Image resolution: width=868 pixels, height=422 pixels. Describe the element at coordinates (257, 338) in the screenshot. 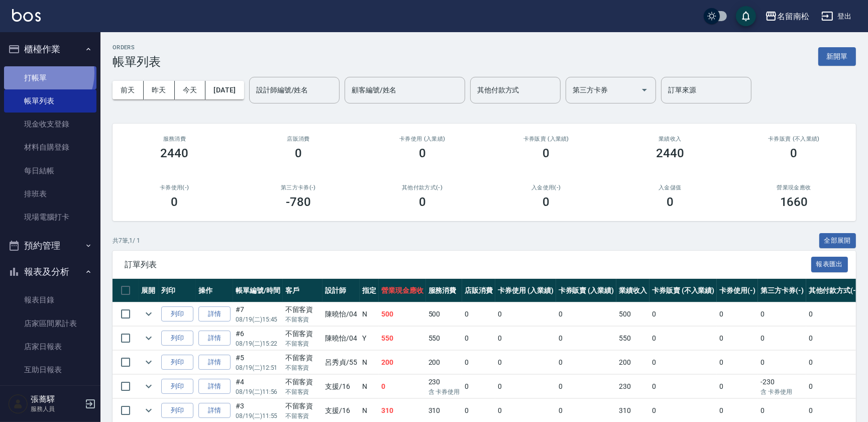

I see `td: #6` at that location.